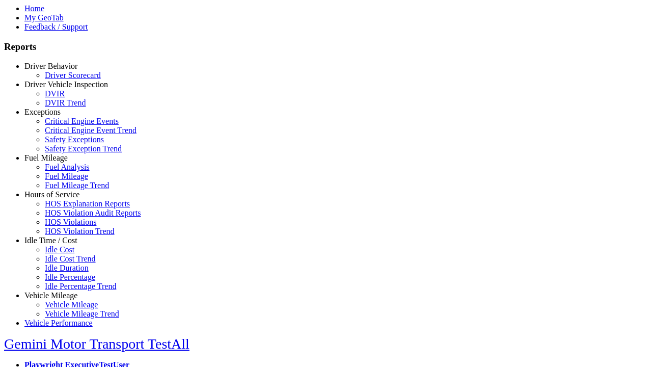  What do you see at coordinates (326, 47) in the screenshot?
I see `h3: Reports` at bounding box center [326, 47].